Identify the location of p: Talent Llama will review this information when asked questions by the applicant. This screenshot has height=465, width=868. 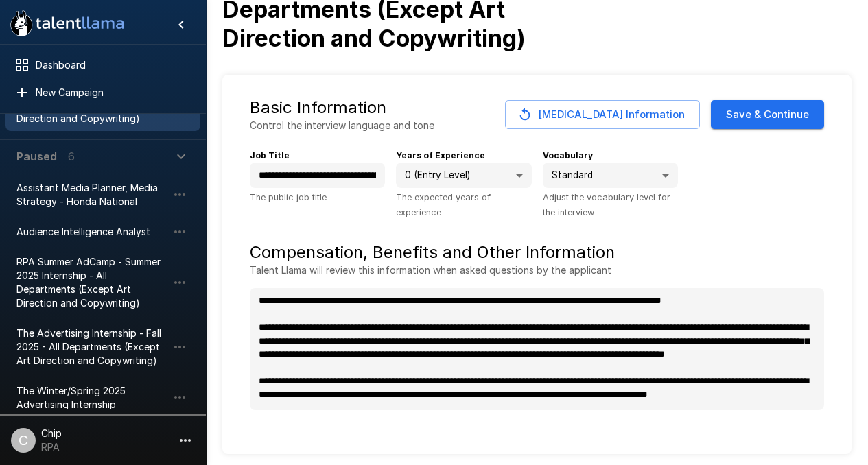
(536, 270).